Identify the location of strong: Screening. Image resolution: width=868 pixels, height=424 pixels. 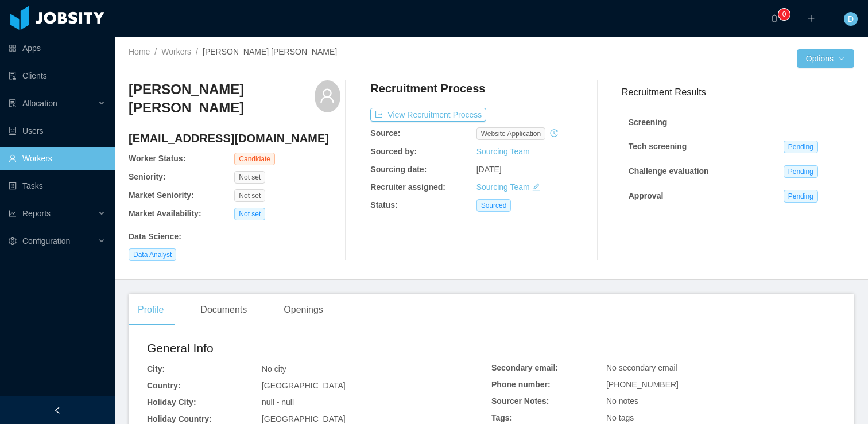
(648, 122).